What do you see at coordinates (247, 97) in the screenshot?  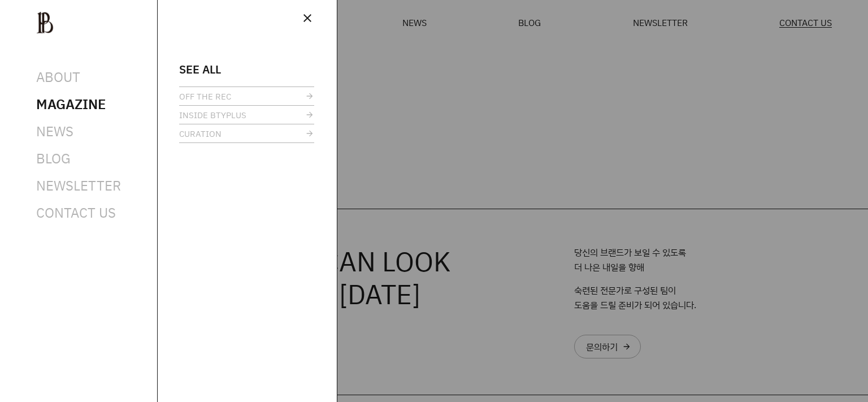 I see `a: OFF THE REC` at bounding box center [247, 97].